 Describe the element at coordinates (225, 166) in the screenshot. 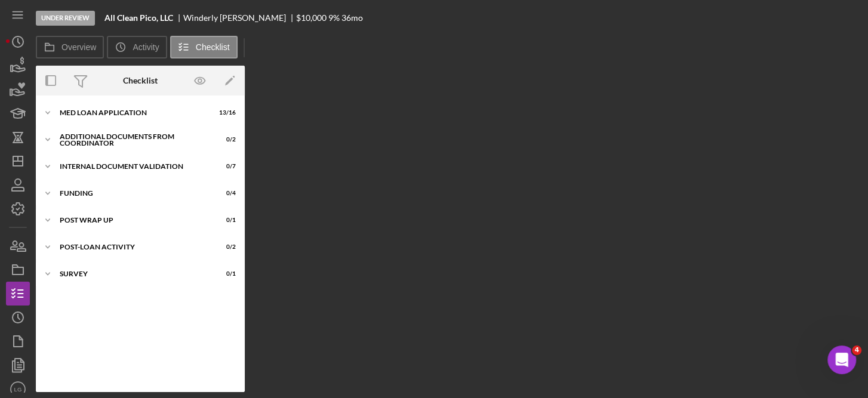

I see `div: 0 / 7` at that location.